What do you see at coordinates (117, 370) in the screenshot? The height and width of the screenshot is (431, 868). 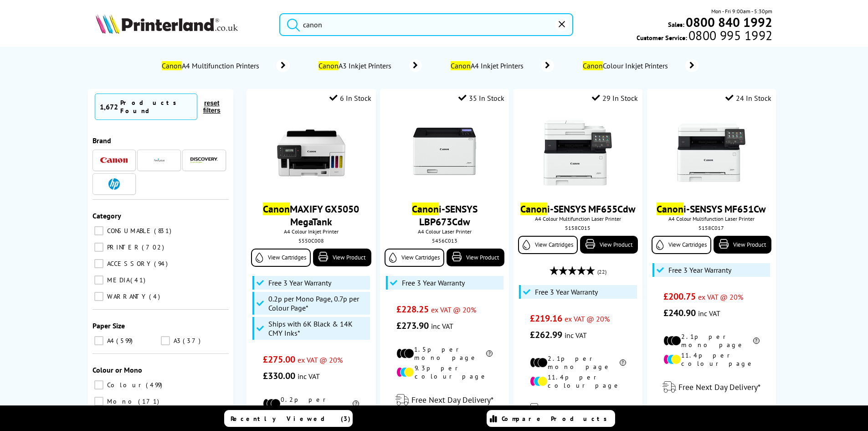 I see `span: Colour or Mono` at bounding box center [117, 370].